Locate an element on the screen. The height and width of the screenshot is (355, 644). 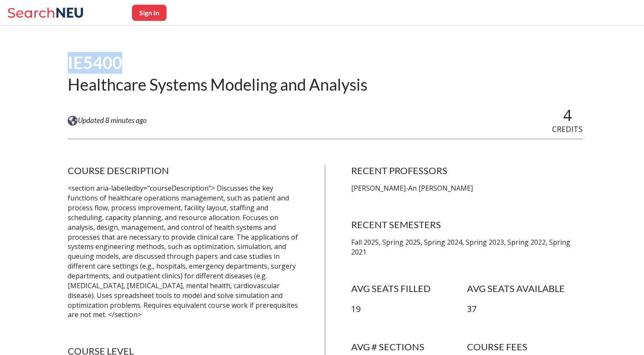
span: 4 is located at coordinates (568, 115).